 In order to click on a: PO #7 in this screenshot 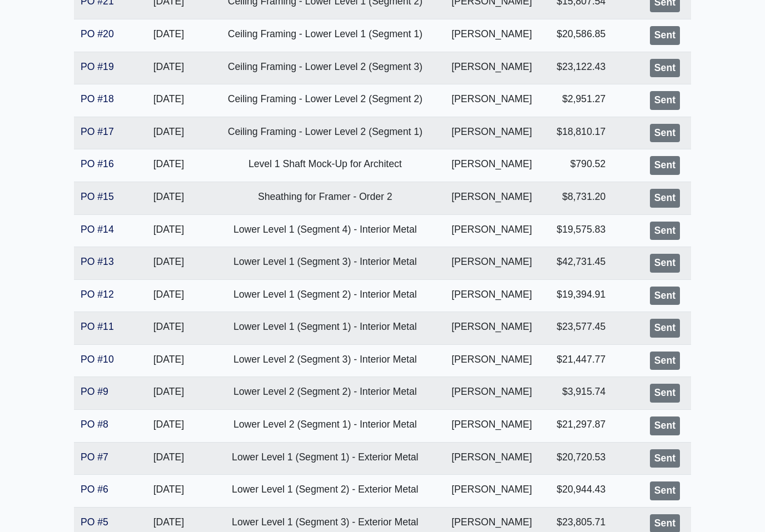, I will do `click(94, 457)`.